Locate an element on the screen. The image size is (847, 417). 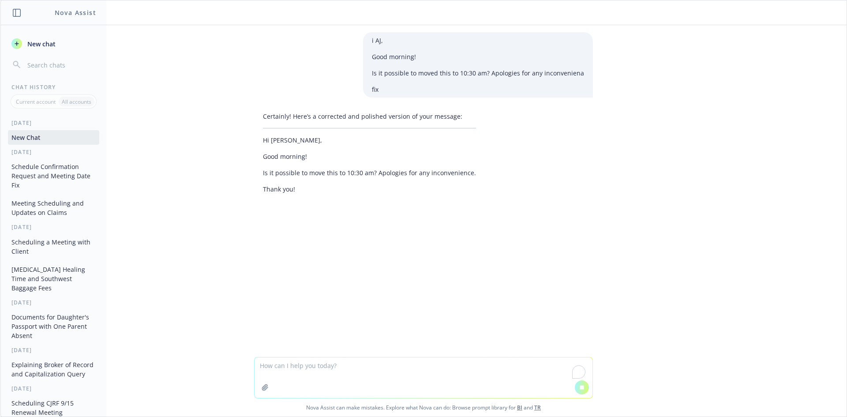
p: fix is located at coordinates (478, 89).